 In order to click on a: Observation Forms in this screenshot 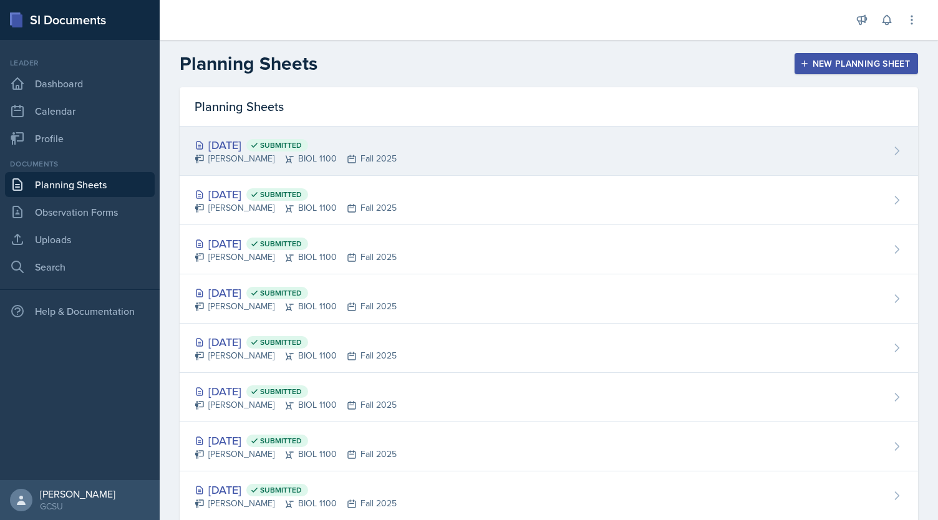, I will do `click(80, 212)`.